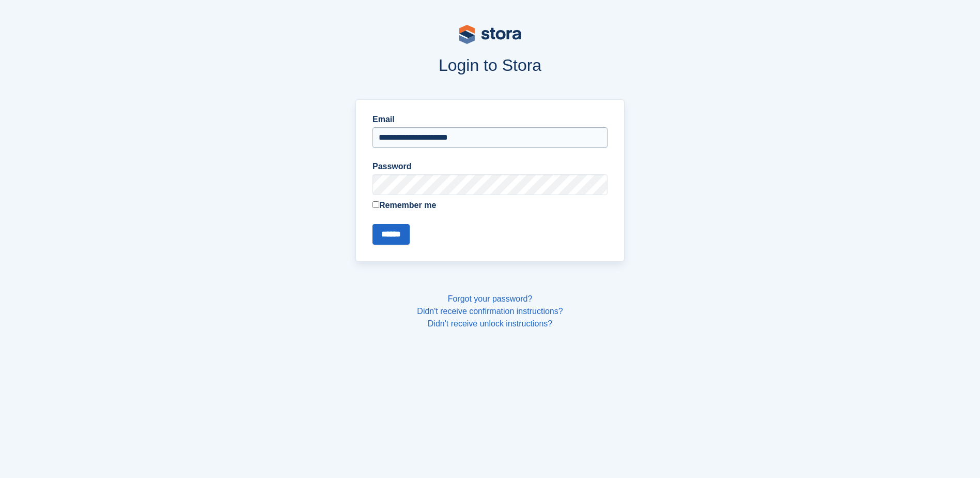 This screenshot has height=478, width=980. Describe the element at coordinates (490, 205) in the screenshot. I see `label: Remember me` at that location.